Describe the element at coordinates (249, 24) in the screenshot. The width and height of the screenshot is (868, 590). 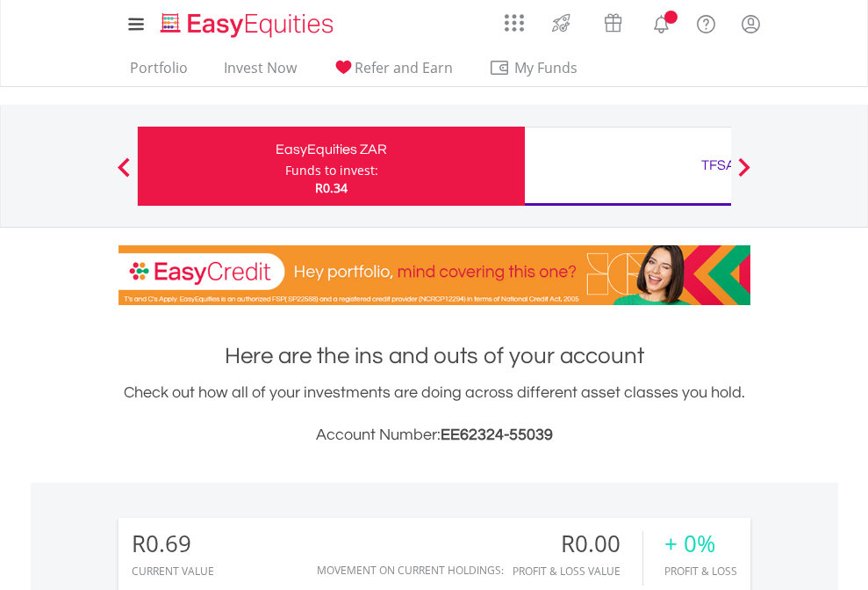
I see `img: EasyEquities_Logo.png` at that location.